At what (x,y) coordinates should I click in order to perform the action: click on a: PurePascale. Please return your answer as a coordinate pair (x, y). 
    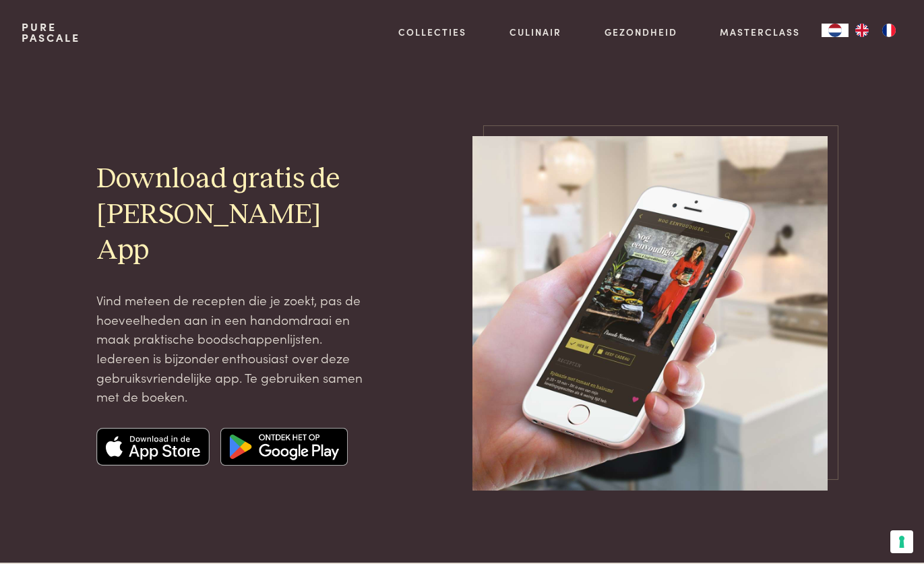
    Looking at the image, I should click on (51, 32).